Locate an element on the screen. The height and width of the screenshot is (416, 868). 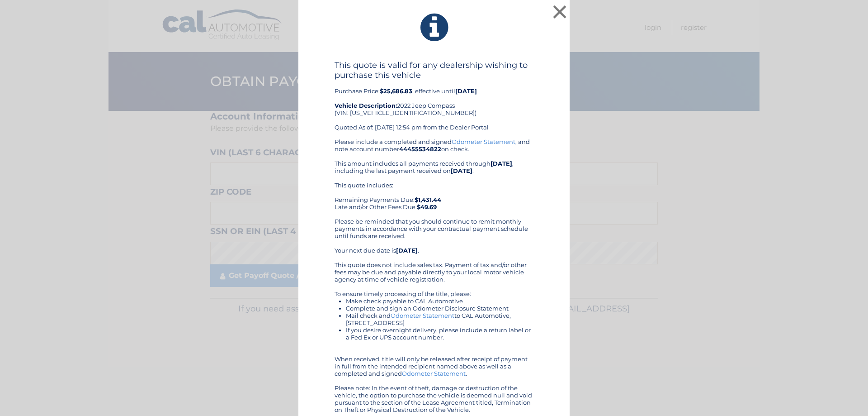
h4: This quote is valid for any dealership wishing to purchase this vehicle is located at coordinates (434, 70).